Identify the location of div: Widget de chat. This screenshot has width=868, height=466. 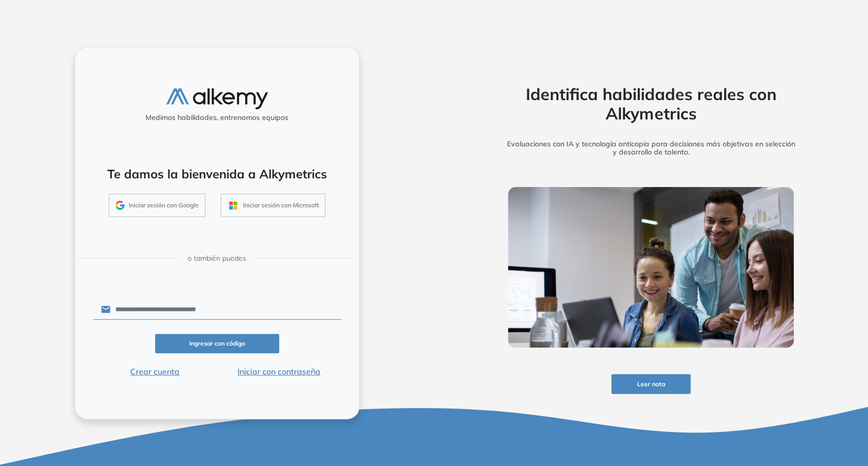
(777, 407).